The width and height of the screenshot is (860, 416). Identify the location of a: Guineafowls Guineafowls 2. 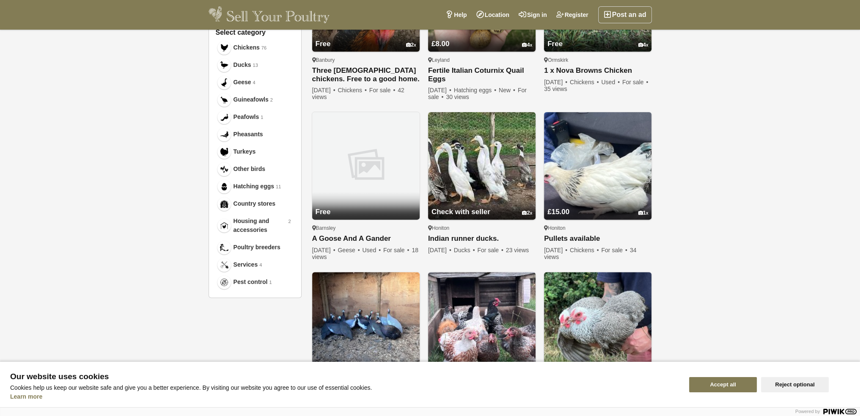
(255, 99).